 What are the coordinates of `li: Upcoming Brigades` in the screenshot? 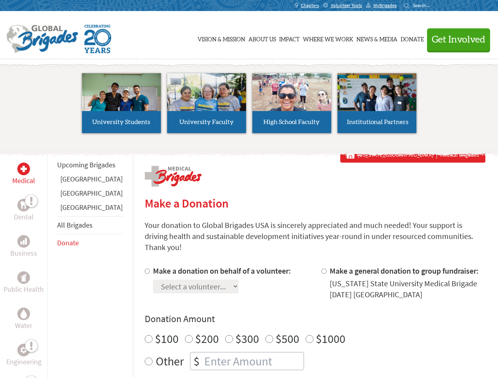 It's located at (90, 165).